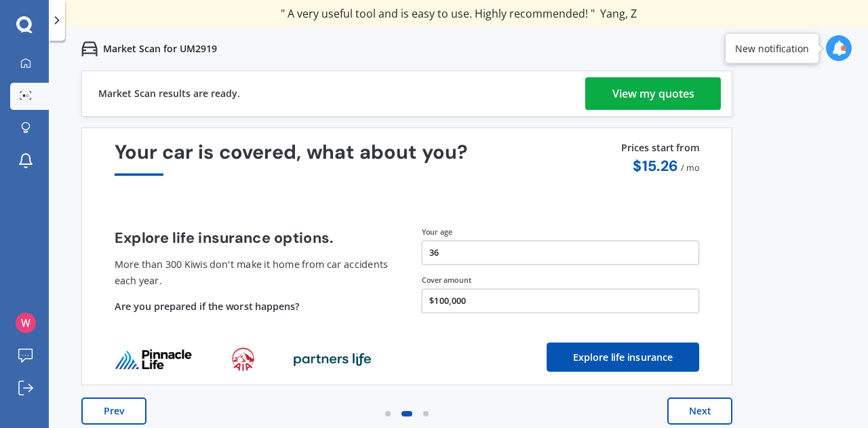 The height and width of the screenshot is (428, 868). What do you see at coordinates (653, 94) in the screenshot?
I see `div: View my quotes` at bounding box center [653, 94].